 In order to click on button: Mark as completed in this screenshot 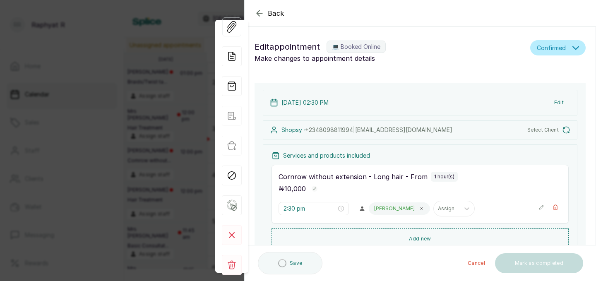, I will do `click(539, 263)`.